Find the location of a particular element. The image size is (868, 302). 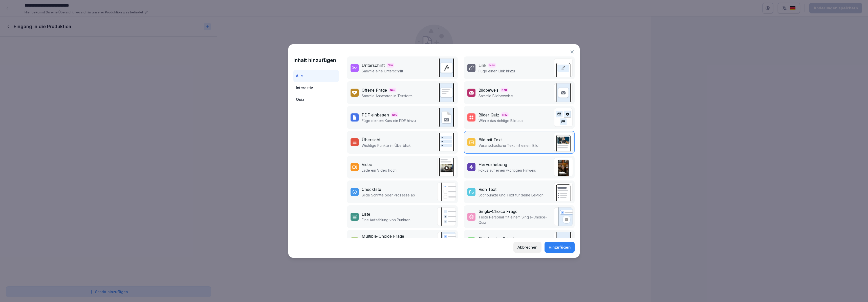

img: callout.png is located at coordinates (563, 167).